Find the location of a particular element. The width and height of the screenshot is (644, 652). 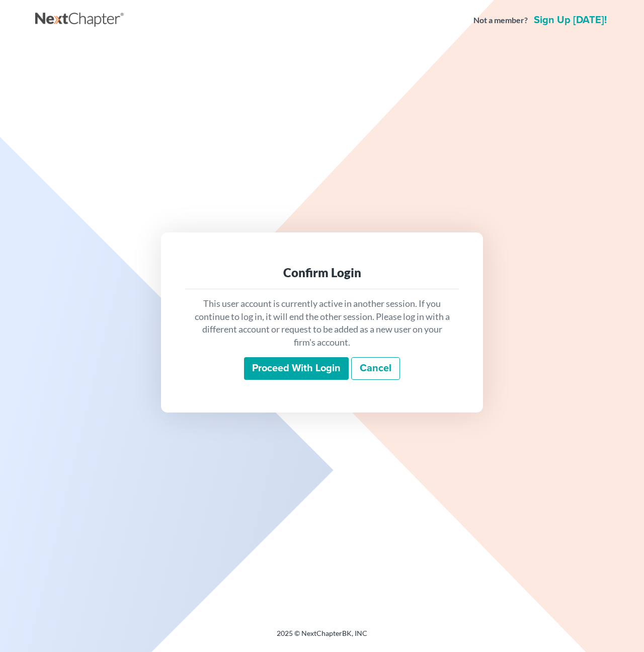

input: Proceed with login is located at coordinates (296, 369).